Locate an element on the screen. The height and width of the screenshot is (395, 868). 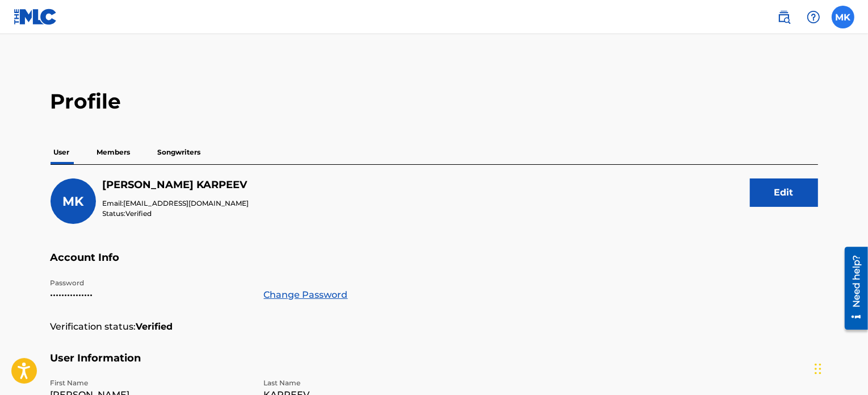
button: Edit is located at coordinates (785, 193).